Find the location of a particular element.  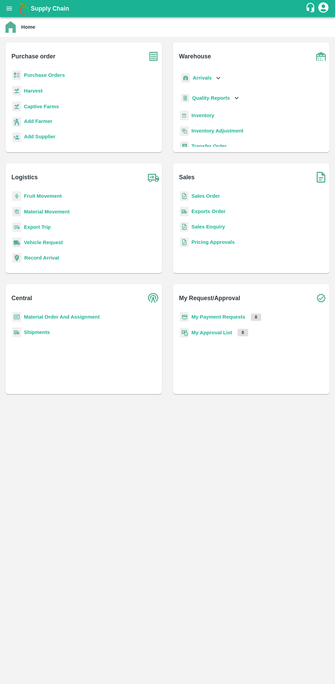

b: Transfer Order is located at coordinates (209, 146).